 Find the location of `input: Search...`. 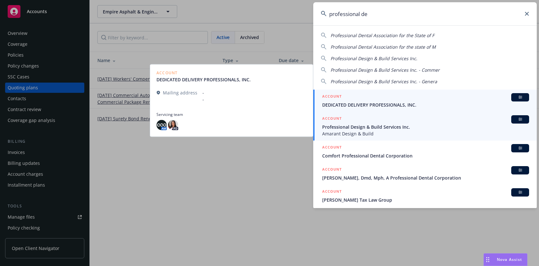

input: Search... is located at coordinates (425, 14).